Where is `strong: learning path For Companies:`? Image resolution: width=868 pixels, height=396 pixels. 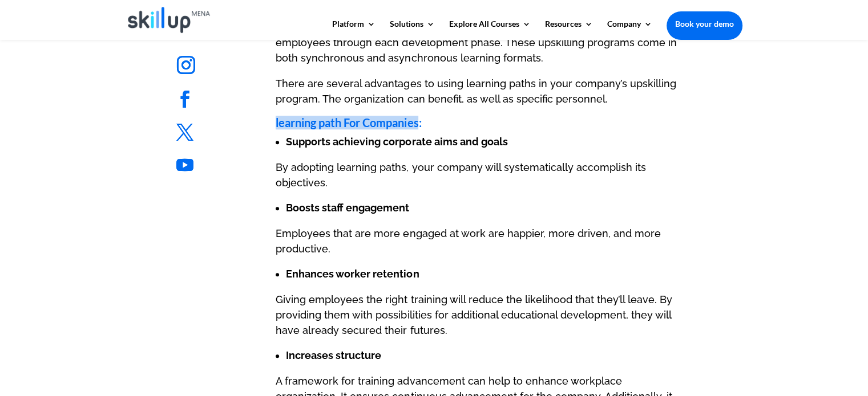 strong: learning path For Companies: is located at coordinates (348, 122).